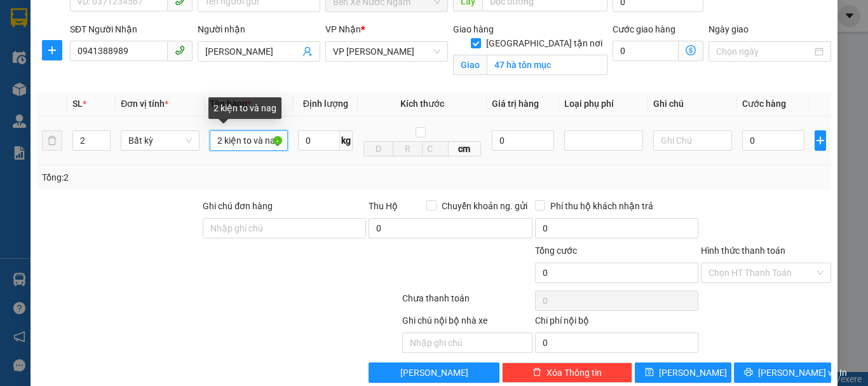 This screenshot has height=386, width=868. Describe the element at coordinates (574, 372) in the screenshot. I see `span: Xóa Thông tin` at that location.